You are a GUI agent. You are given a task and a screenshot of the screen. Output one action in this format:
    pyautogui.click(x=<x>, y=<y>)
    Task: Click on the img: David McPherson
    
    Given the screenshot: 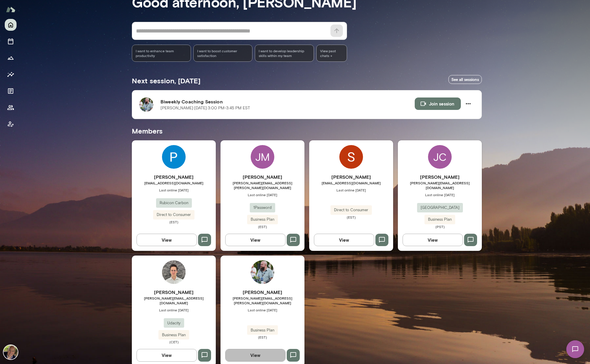 What is the action you would take?
    pyautogui.click(x=11, y=352)
    